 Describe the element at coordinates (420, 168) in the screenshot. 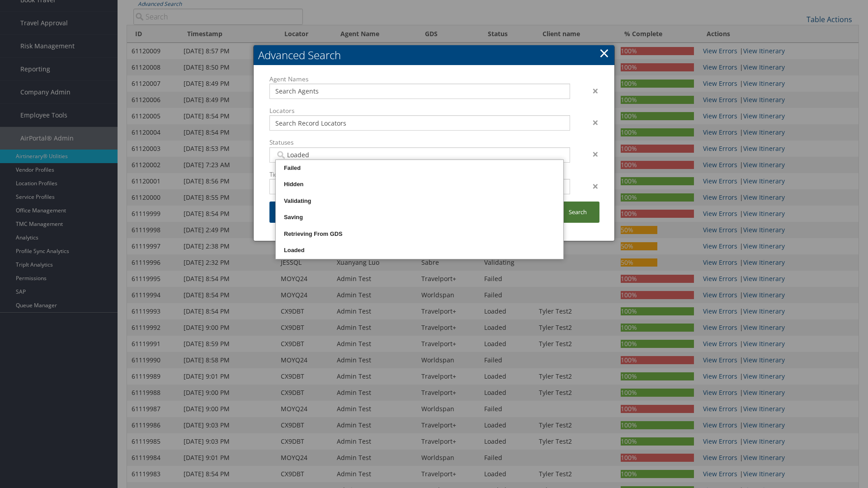

I see `div: Failed` at that location.